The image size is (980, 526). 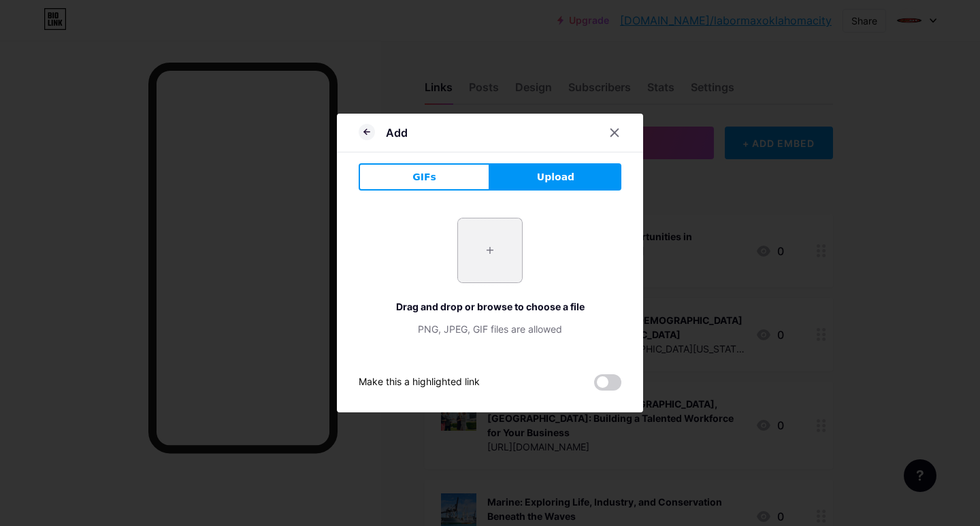 I want to click on span: GIFs, so click(x=424, y=177).